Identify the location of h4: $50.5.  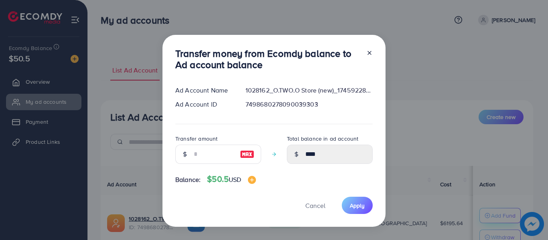
(231, 179).